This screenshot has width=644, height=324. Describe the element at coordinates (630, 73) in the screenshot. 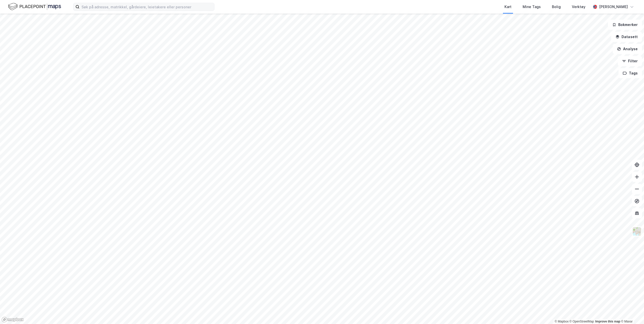

I see `button: Tags` at that location.